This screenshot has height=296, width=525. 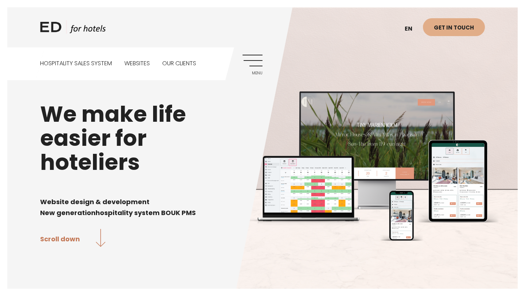 What do you see at coordinates (252, 64) in the screenshot?
I see `a: Menu` at bounding box center [252, 64].